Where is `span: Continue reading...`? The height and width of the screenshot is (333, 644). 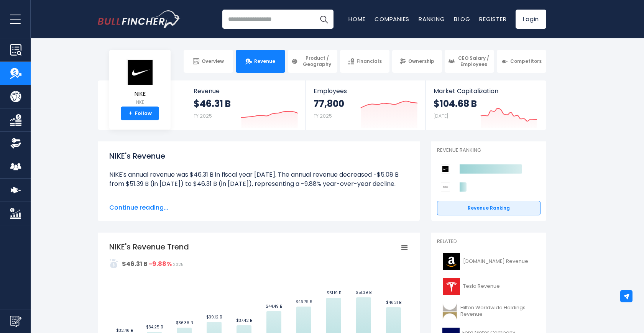 span: Continue reading... is located at coordinates (258, 208).